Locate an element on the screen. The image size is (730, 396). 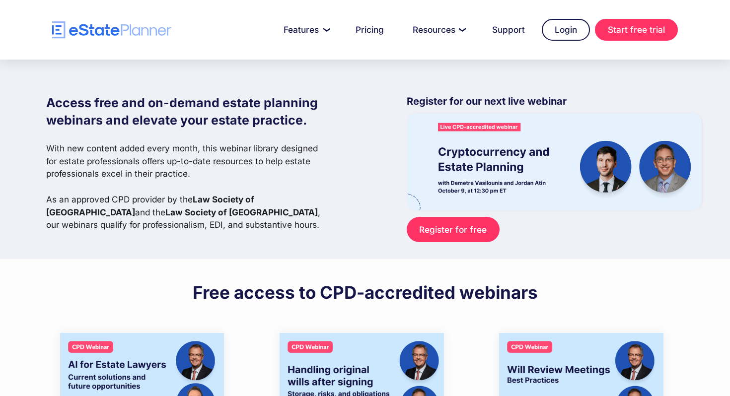
a: Pricing is located at coordinates (369, 30).